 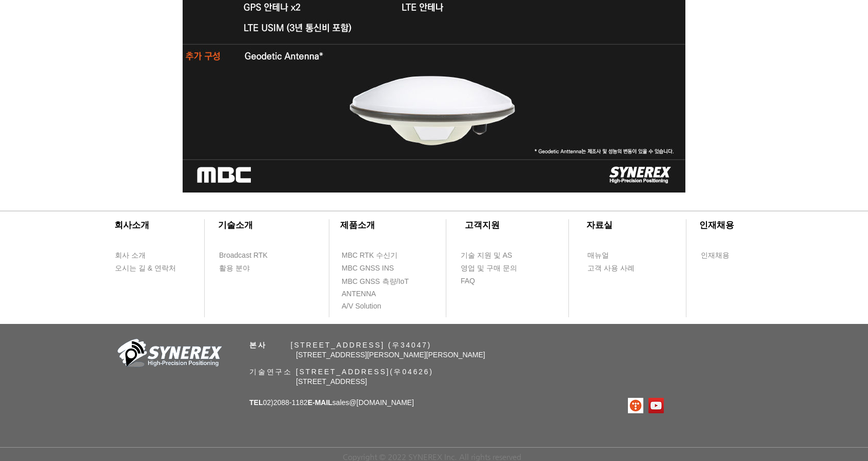 I want to click on a: 기술 지원 및 AS, so click(x=498, y=255).